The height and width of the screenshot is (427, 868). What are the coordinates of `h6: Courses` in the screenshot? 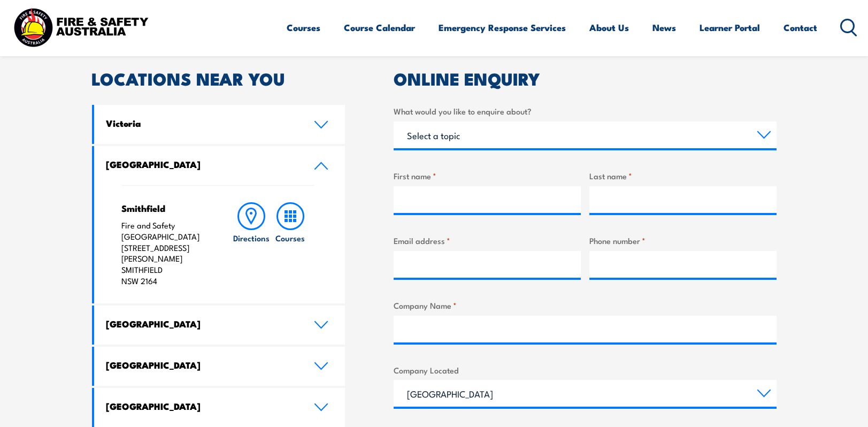 It's located at (290, 237).